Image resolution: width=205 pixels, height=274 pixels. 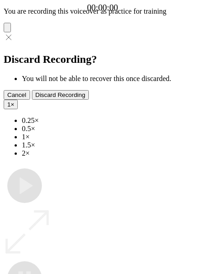 What do you see at coordinates (111, 137) in the screenshot?
I see `li: 1×` at bounding box center [111, 137].